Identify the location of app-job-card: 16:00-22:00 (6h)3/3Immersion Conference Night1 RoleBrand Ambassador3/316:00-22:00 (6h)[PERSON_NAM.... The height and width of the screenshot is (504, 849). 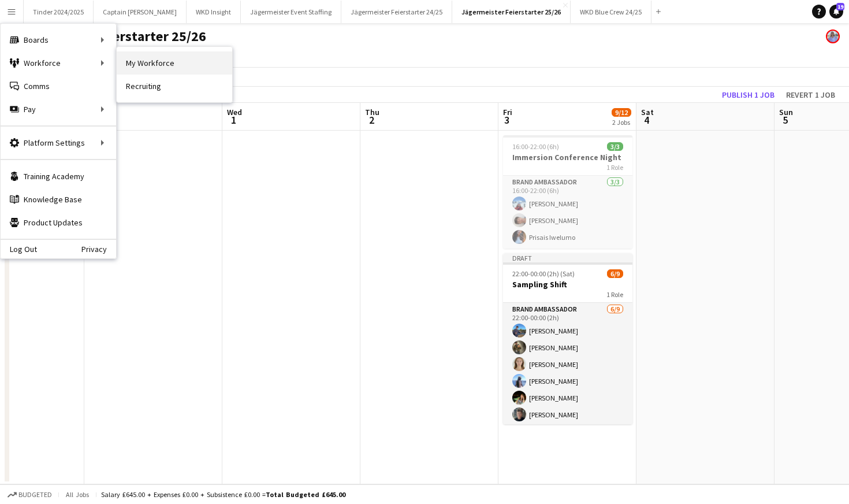
(568, 192).